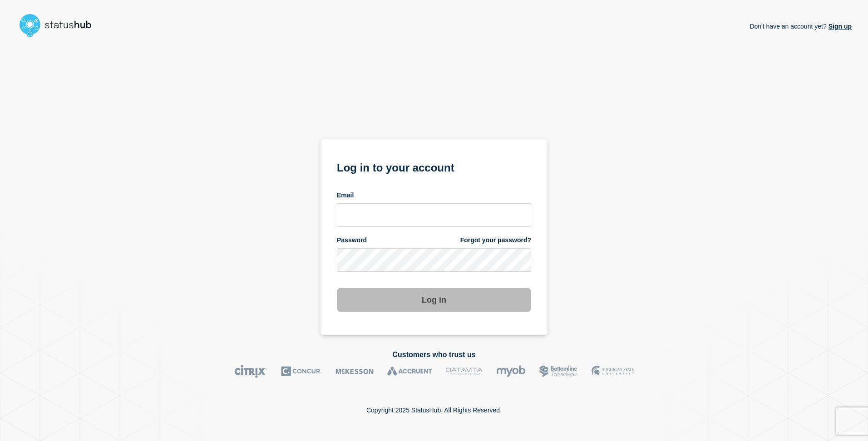 This screenshot has height=441, width=868. What do you see at coordinates (352, 240) in the screenshot?
I see `span: Password` at bounding box center [352, 240].